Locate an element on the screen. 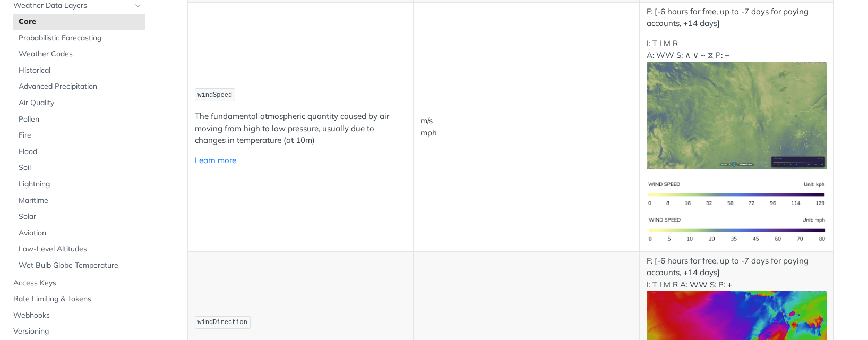  a: Air Quality is located at coordinates (79, 103).